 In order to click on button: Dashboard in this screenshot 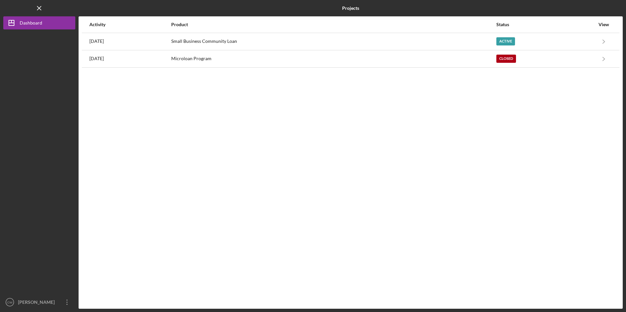, I will do `click(39, 23)`.